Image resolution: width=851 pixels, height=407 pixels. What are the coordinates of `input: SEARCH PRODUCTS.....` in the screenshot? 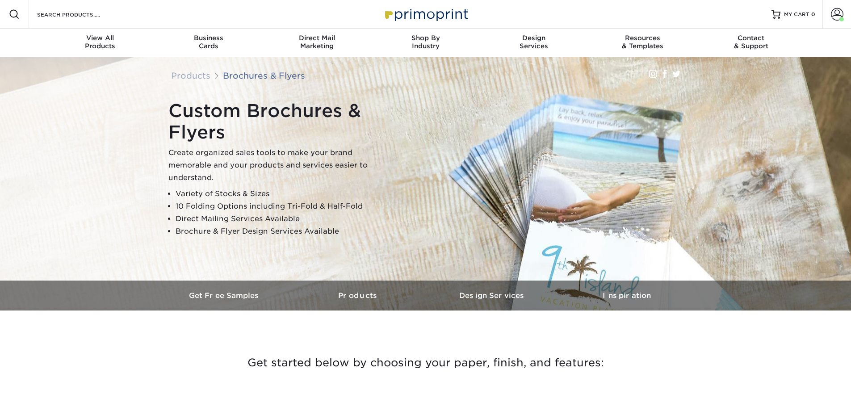 It's located at (80, 14).